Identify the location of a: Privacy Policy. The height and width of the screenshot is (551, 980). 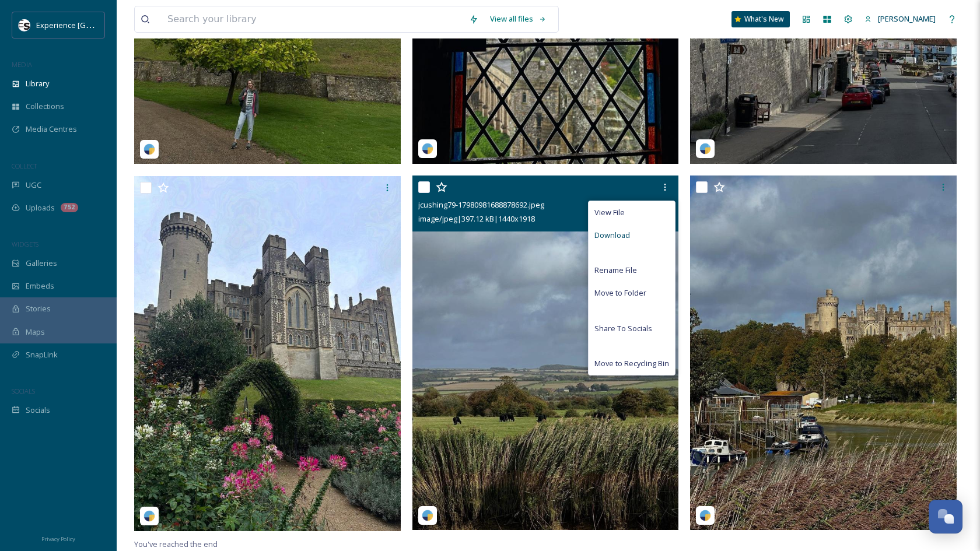
(58, 538).